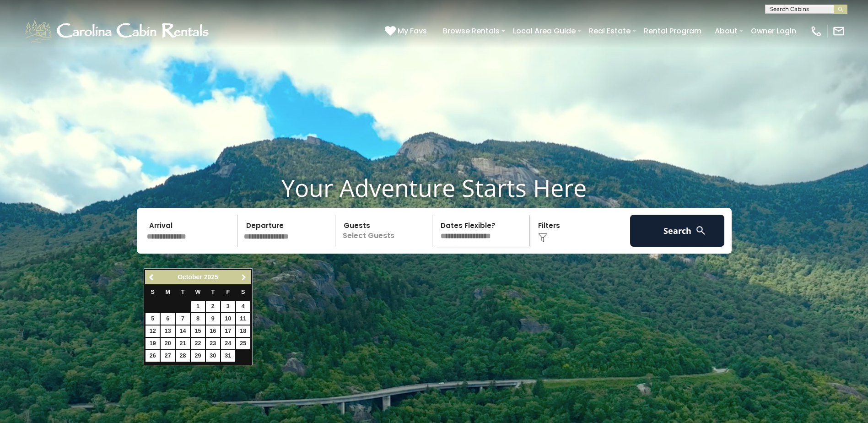  What do you see at coordinates (471, 31) in the screenshot?
I see `a: Browse Rentals` at bounding box center [471, 31].